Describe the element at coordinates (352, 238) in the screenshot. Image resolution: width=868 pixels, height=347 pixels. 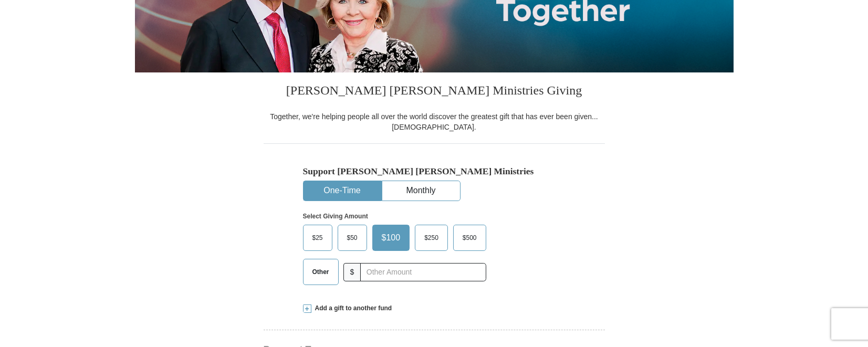
I see `span: $50` at that location.